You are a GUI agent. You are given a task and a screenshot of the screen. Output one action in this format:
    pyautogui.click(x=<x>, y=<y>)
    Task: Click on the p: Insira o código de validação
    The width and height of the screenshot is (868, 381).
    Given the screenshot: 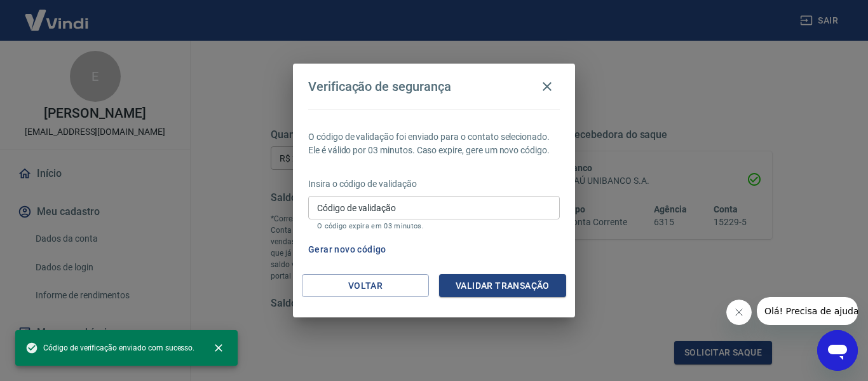 What is the action you would take?
    pyautogui.click(x=434, y=184)
    